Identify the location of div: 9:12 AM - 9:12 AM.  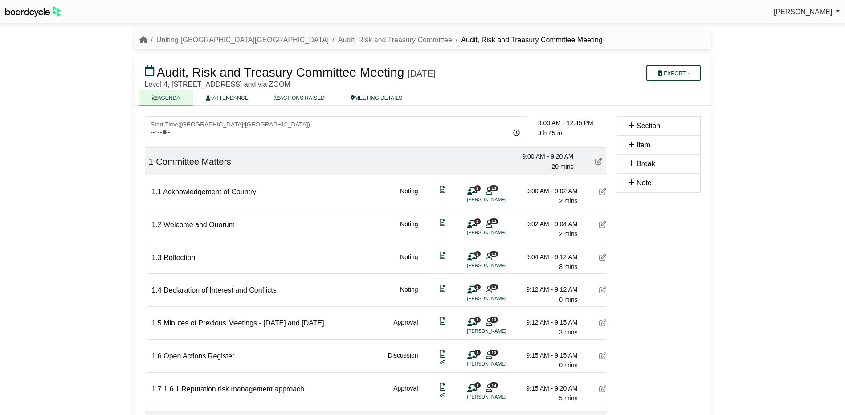
(547, 290).